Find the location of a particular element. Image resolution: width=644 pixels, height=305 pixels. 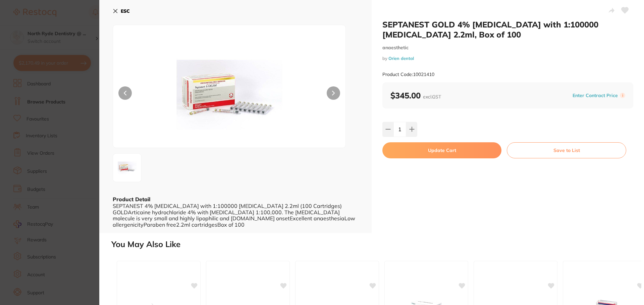

h2: You May Also Like is located at coordinates (376, 244).